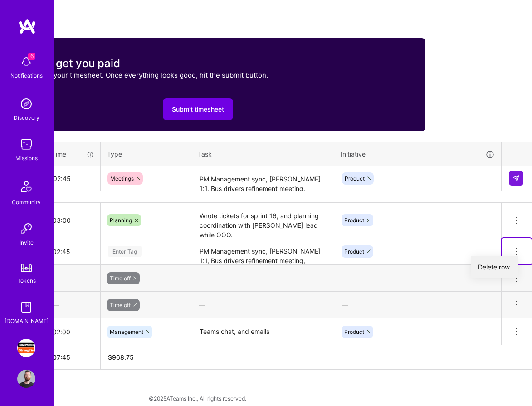 This screenshot has height=406, width=532. Describe the element at coordinates (26, 61) in the screenshot. I see `img: bell` at that location.